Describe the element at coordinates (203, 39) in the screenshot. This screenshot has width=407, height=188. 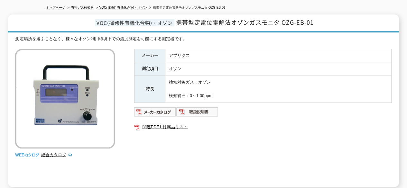
I see `div: 測定場所を選ぶことなく、様々なオゾン利用環境下での濃度測定を可能にする測定器です。` at that location.